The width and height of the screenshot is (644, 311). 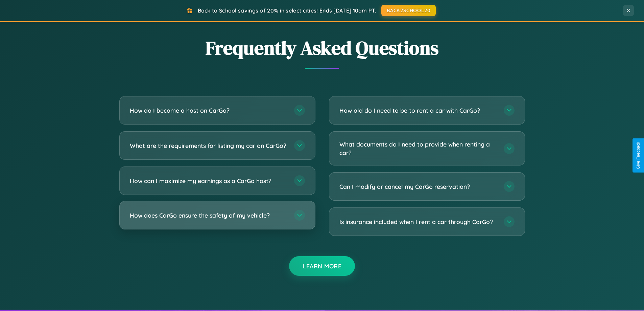 I want to click on h3: What are the requirements for listing my car on CarGo?, so click(x=209, y=145).